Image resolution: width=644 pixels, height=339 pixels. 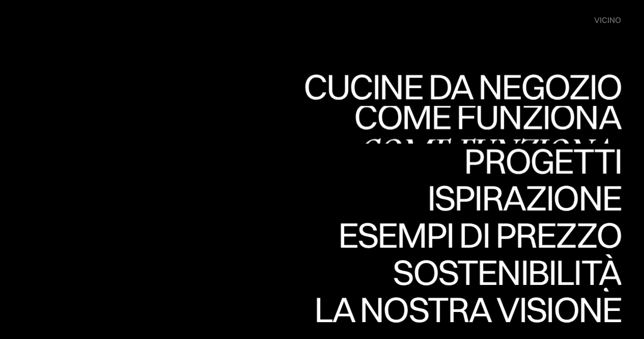 What do you see at coordinates (520, 198) in the screenshot?
I see `a: IspirazioneIspirazione` at bounding box center [520, 198].